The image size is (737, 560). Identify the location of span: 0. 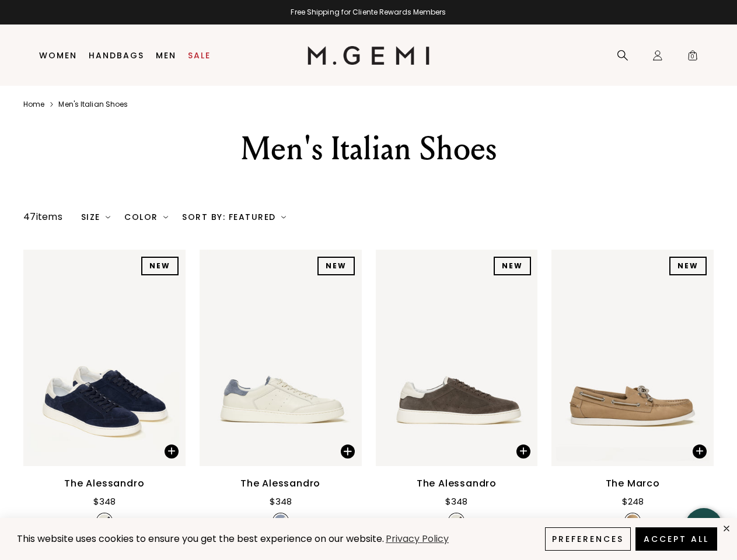
(692, 58).